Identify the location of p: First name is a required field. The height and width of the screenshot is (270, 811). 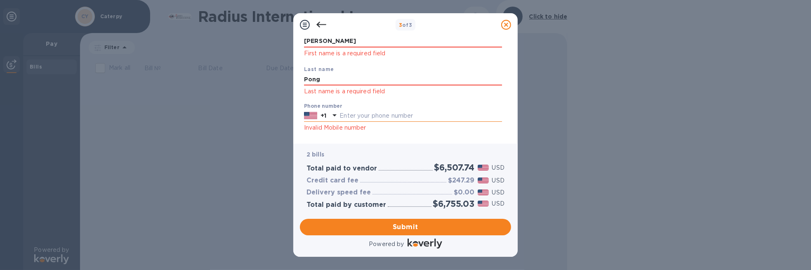
(403, 53).